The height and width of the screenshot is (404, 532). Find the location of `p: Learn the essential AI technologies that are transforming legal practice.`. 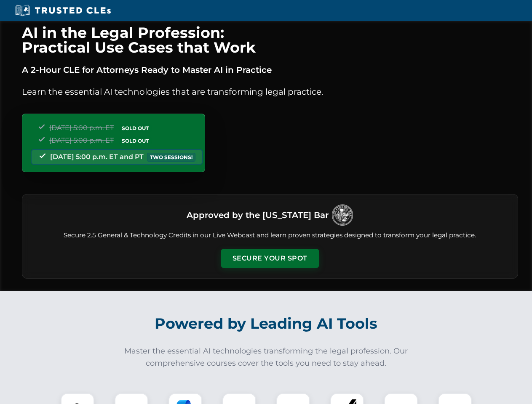

p: Learn the essential AI technologies that are transforming legal practice. is located at coordinates (270, 92).